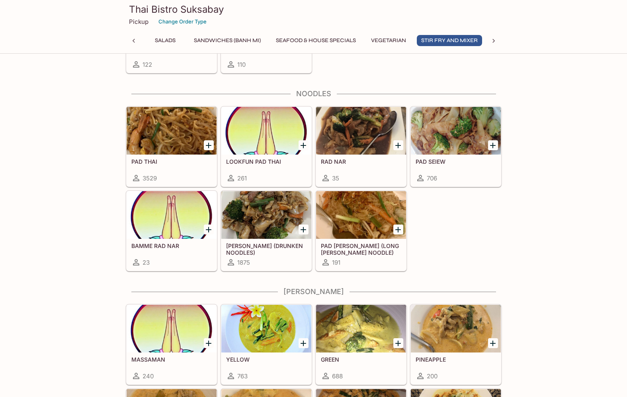  I want to click on div: YELLOW, so click(266, 329).